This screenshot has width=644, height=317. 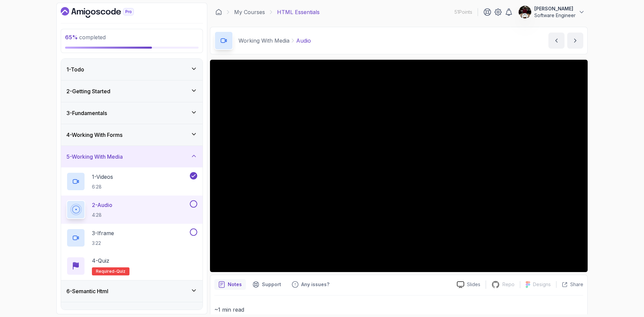 I want to click on button: 2-Getting Started, so click(x=132, y=91).